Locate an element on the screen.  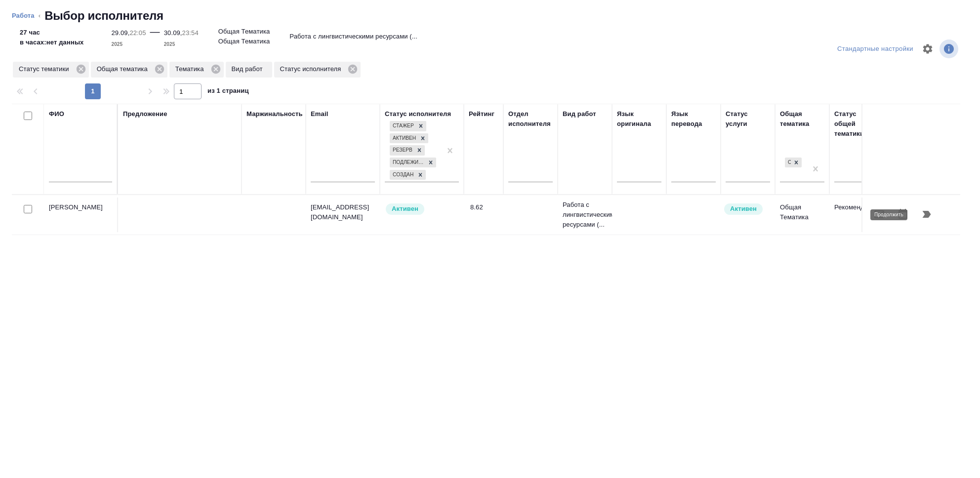
td: Рекомендован is located at coordinates (856, 215).